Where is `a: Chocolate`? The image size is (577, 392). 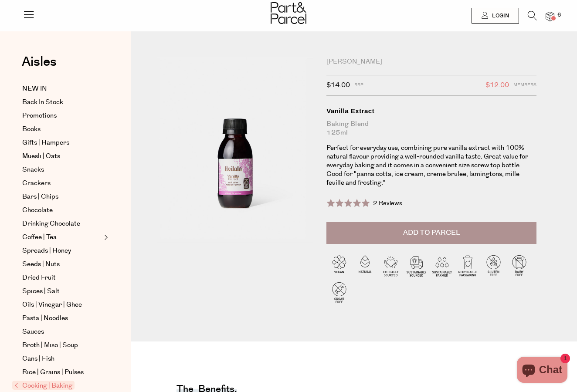 a: Chocolate is located at coordinates (62, 210).